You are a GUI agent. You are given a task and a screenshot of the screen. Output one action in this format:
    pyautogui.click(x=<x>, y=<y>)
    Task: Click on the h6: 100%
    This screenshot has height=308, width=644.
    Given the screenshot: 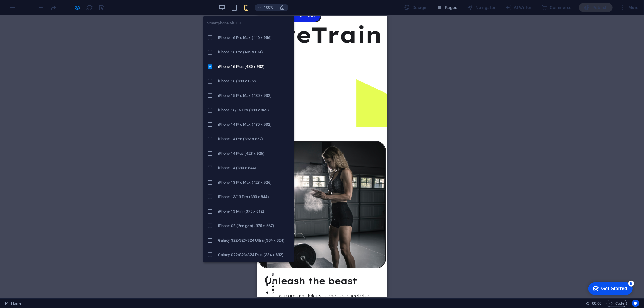 What is the action you would take?
    pyautogui.click(x=269, y=8)
    